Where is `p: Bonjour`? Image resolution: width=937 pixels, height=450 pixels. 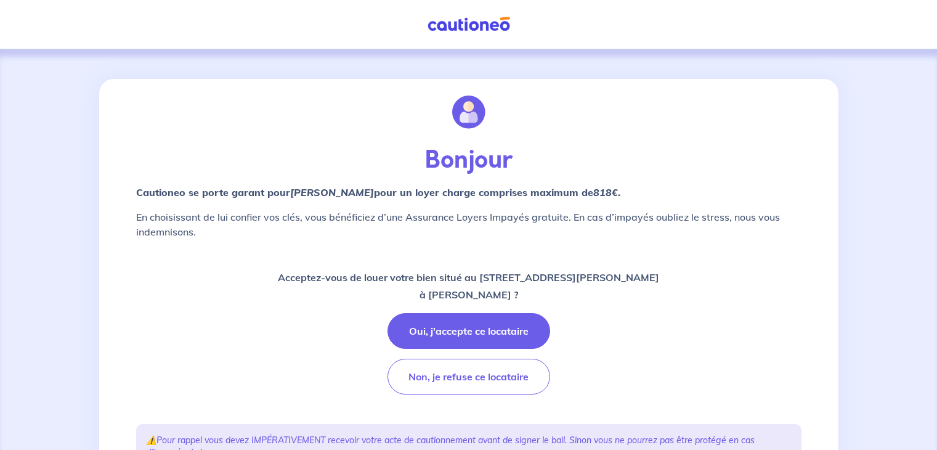 p: Bonjour is located at coordinates (469, 160).